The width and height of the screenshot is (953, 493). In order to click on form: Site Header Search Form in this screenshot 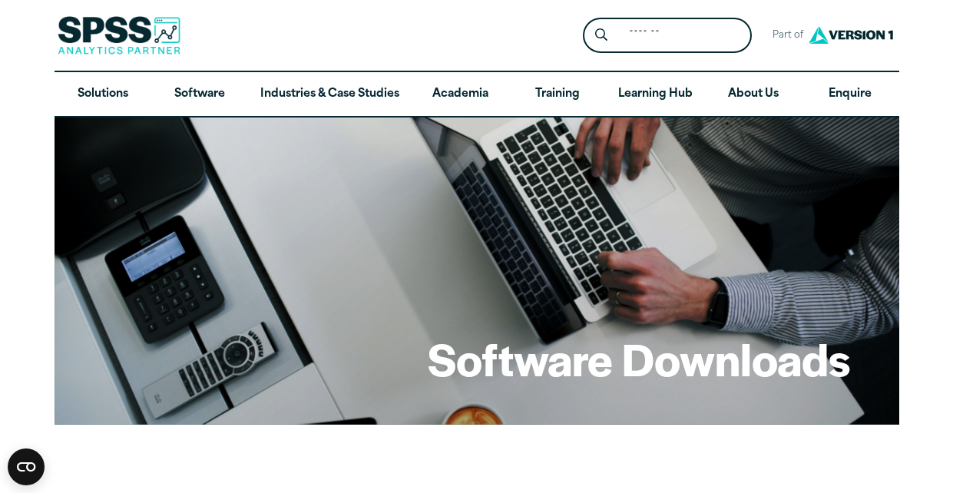, I will do `click(668, 35)`.